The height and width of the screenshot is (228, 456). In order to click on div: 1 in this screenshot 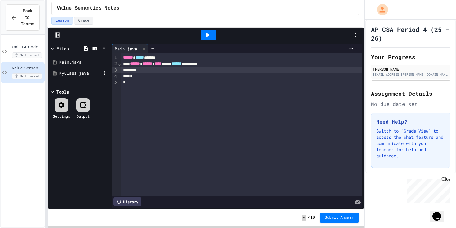, I will do `click(115, 58)`.